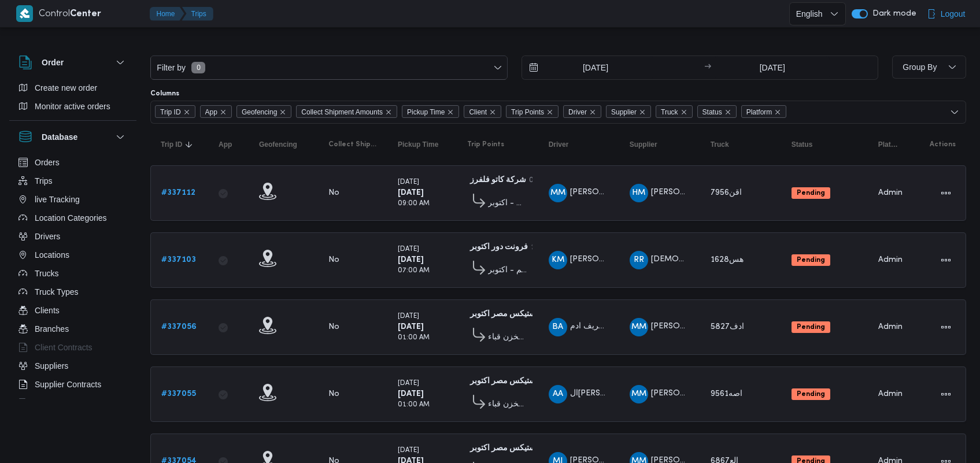 This screenshot has height=463, width=980. Describe the element at coordinates (73, 88) in the screenshot. I see `button: Create new order` at that location.